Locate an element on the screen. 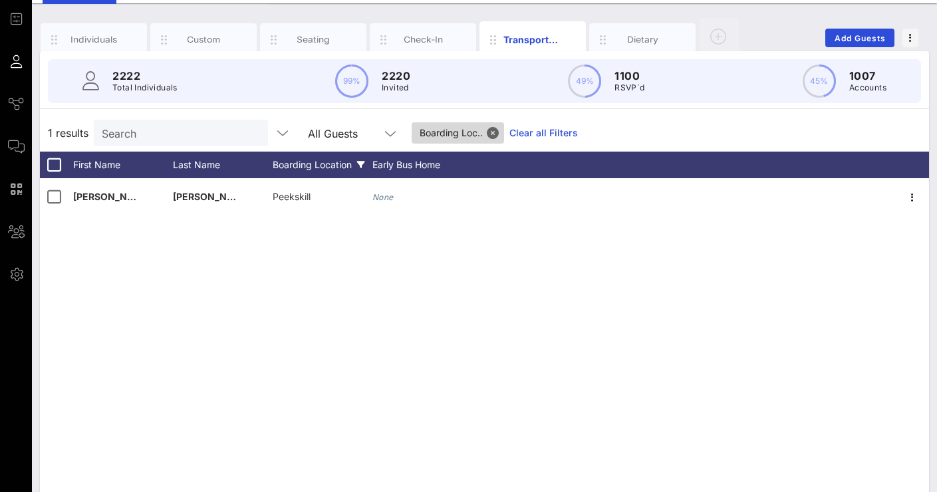 This screenshot has width=937, height=492. span: Add Guests is located at coordinates (860, 38).